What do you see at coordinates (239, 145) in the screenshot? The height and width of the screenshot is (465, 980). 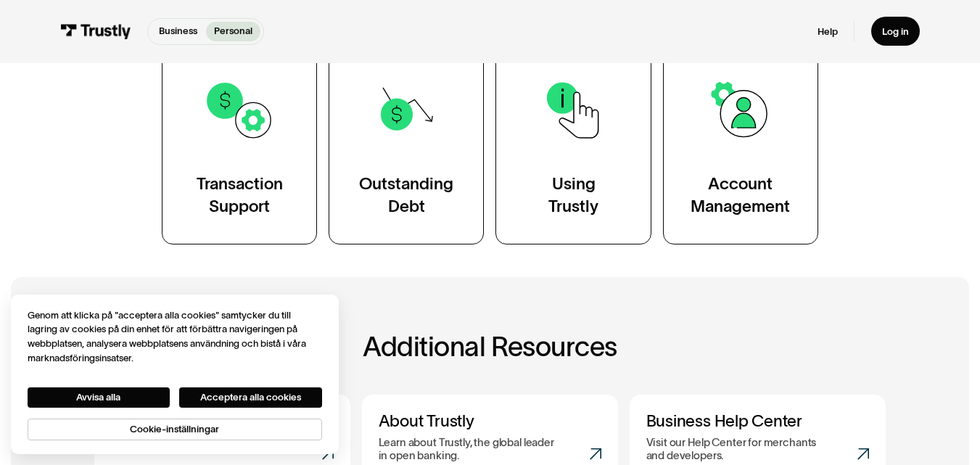 I see `a: TransactionSupport` at bounding box center [239, 145].